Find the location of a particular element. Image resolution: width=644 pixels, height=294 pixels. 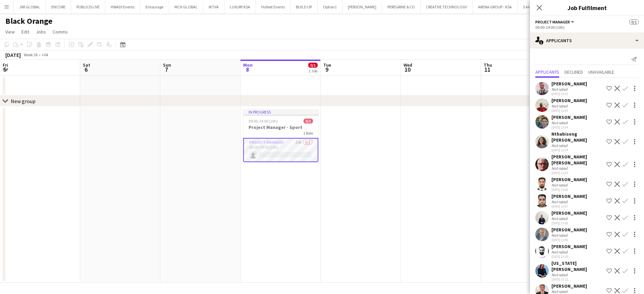

span: Sat is located at coordinates (86, 65).